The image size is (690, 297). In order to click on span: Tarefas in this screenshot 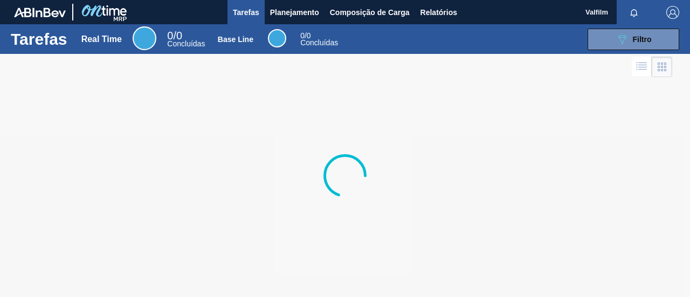, I will do `click(246, 12)`.